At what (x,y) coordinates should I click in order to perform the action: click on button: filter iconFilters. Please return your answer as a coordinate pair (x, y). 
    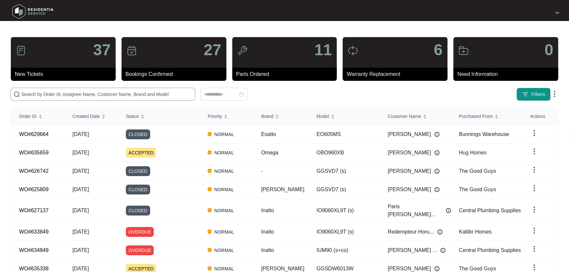
    Looking at the image, I should click on (533, 94).